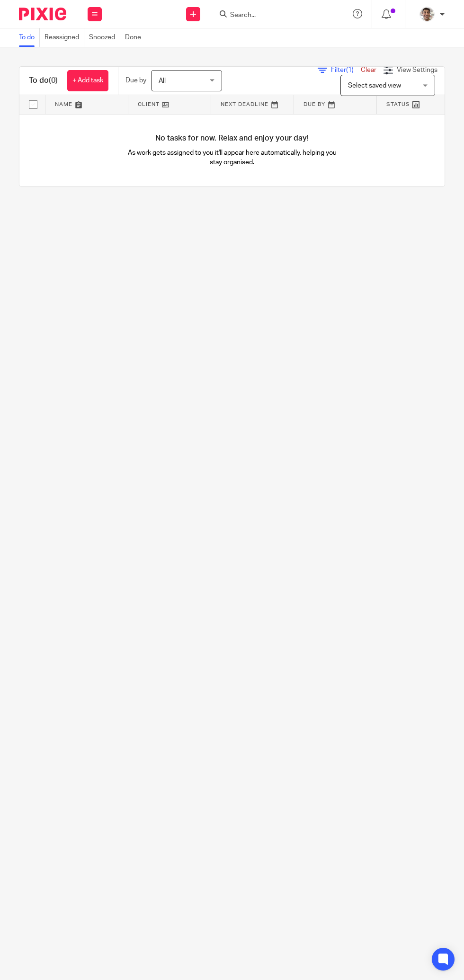 Image resolution: width=464 pixels, height=980 pixels. Describe the element at coordinates (349, 70) in the screenshot. I see `span: (1)` at that location.